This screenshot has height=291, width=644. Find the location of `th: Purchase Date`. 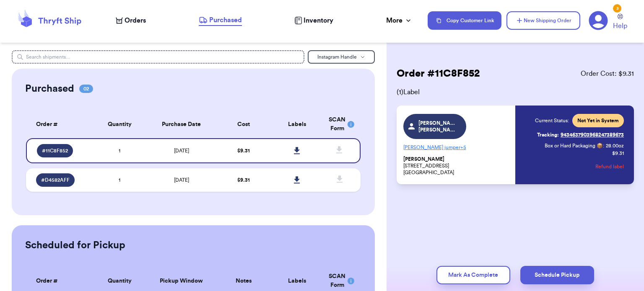

th: Purchase Date is located at coordinates (182, 124).